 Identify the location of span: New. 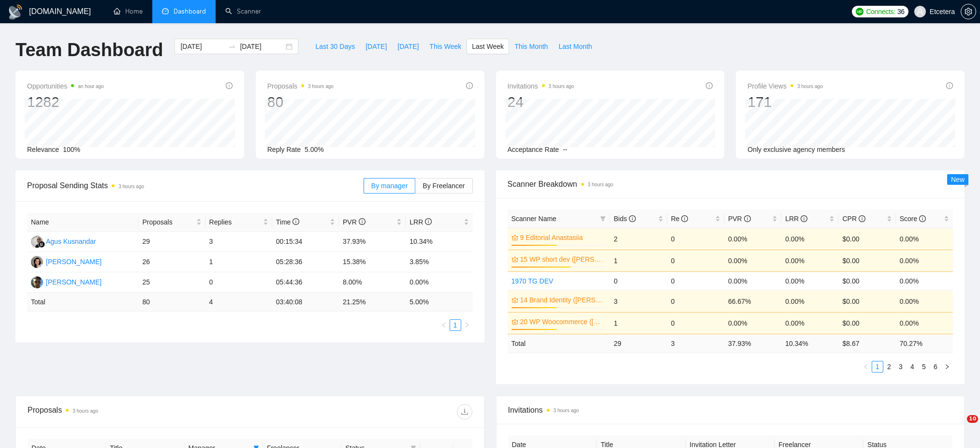
(958, 179).